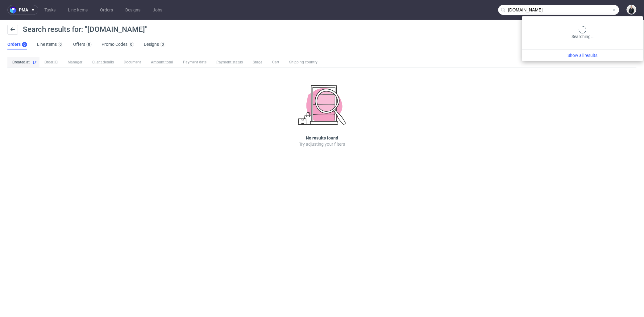 Image resolution: width=644 pixels, height=317 pixels. What do you see at coordinates (50, 10) in the screenshot?
I see `a: Tasks` at bounding box center [50, 10].